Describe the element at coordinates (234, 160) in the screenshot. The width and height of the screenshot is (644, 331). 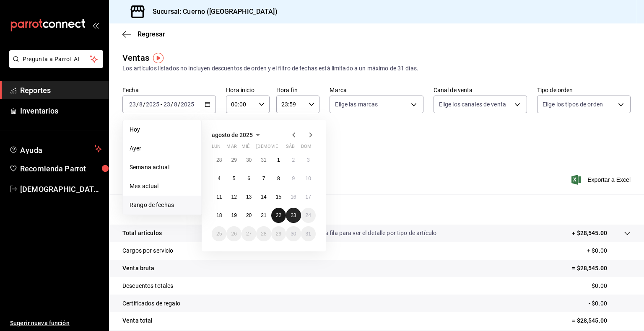
I see `button: 29 de julio de 2025` at that location.